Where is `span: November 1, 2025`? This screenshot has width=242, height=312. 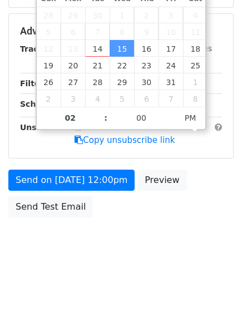 span: November 1, 2025 is located at coordinates (195, 82).